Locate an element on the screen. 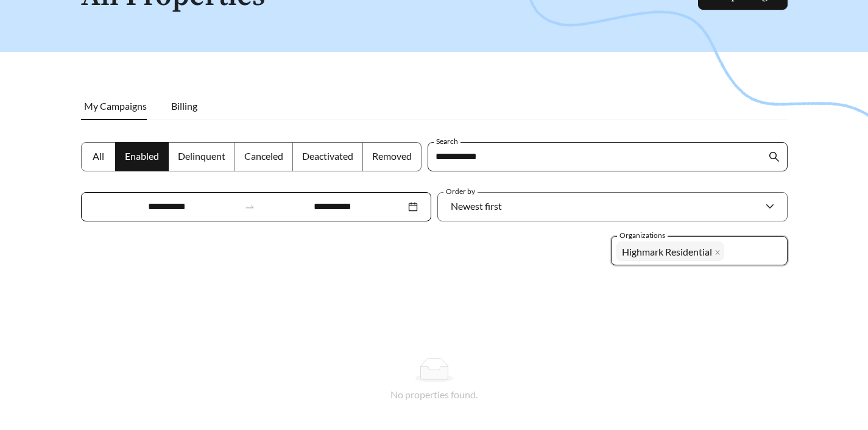 The height and width of the screenshot is (430, 868). span: Highmark Residential is located at coordinates (667, 251).